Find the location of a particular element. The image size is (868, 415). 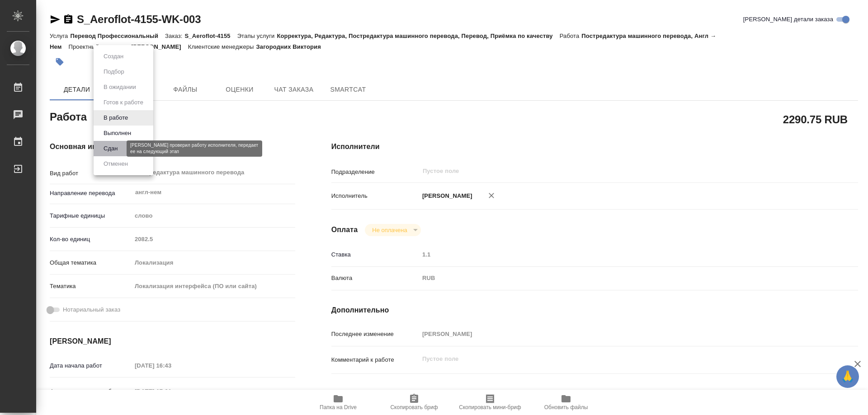

button: Подбор is located at coordinates (114, 72).